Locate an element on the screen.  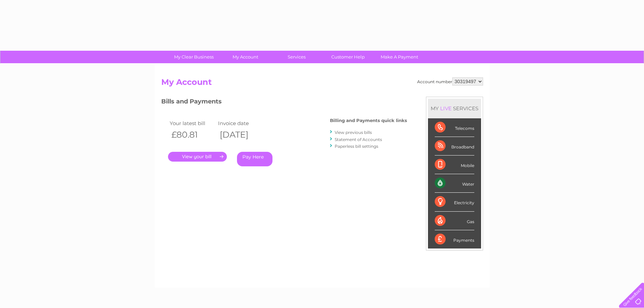
div: Mobile is located at coordinates (454, 165).